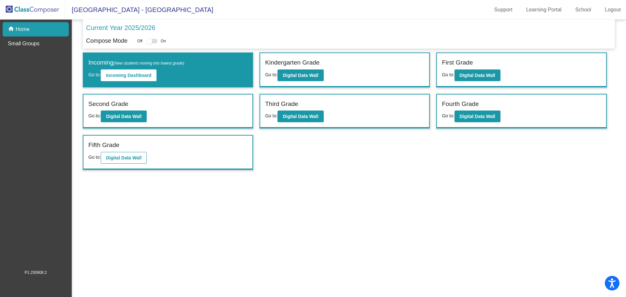 This screenshot has height=297, width=626. I want to click on a: Learning Portal, so click(544, 10).